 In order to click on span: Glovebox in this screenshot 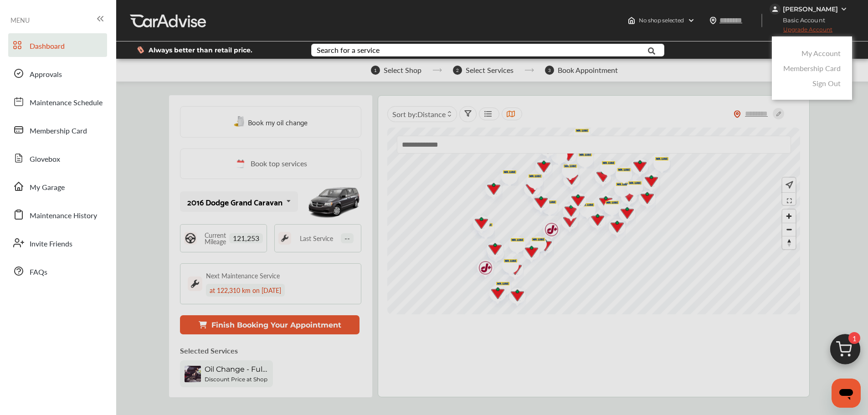, I will do `click(45, 159)`.